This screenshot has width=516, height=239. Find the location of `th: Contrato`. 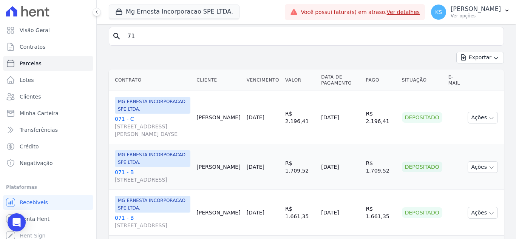

th: Contrato is located at coordinates (151, 80).